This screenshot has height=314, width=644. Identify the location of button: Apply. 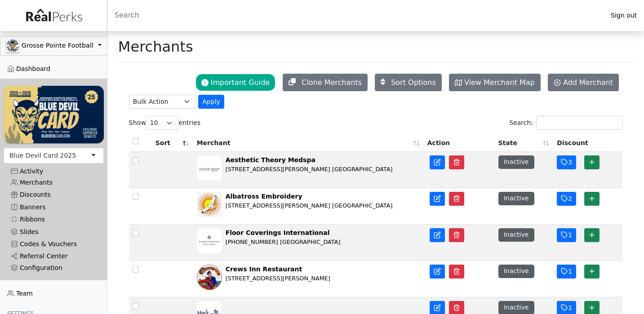
(211, 102).